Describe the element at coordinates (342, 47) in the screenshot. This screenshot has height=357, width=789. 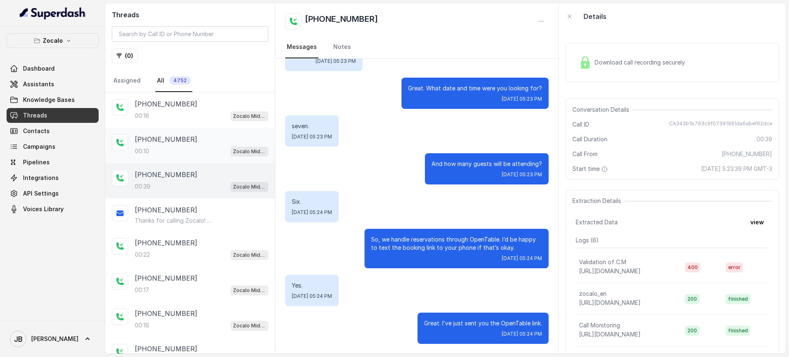
I see `a: Notes` at that location.